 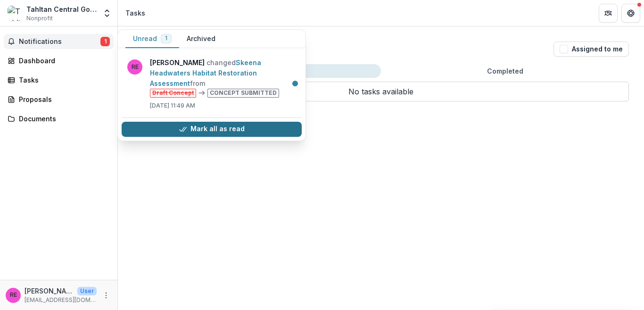 What do you see at coordinates (223, 77) in the screenshot?
I see `p: changed from` at bounding box center [223, 77].